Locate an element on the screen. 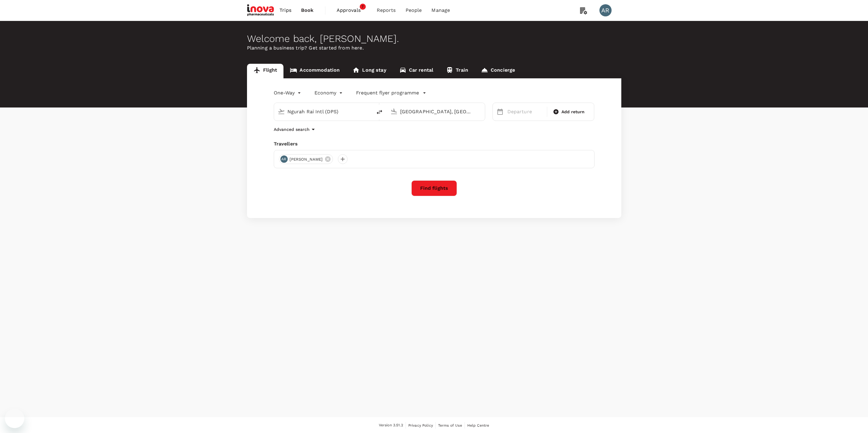  span: Help Centre is located at coordinates (478, 426).